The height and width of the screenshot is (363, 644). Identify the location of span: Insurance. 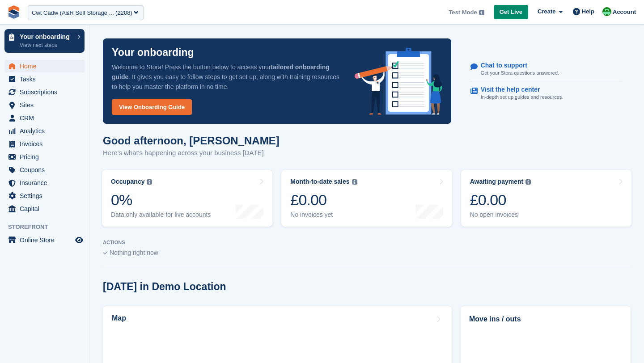
(47, 183).